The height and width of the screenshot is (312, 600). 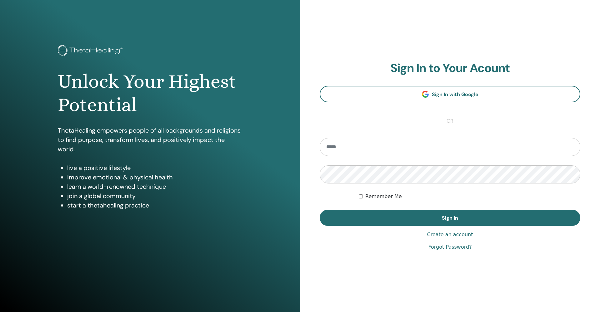 I want to click on a: Forgot Password?, so click(x=449, y=247).